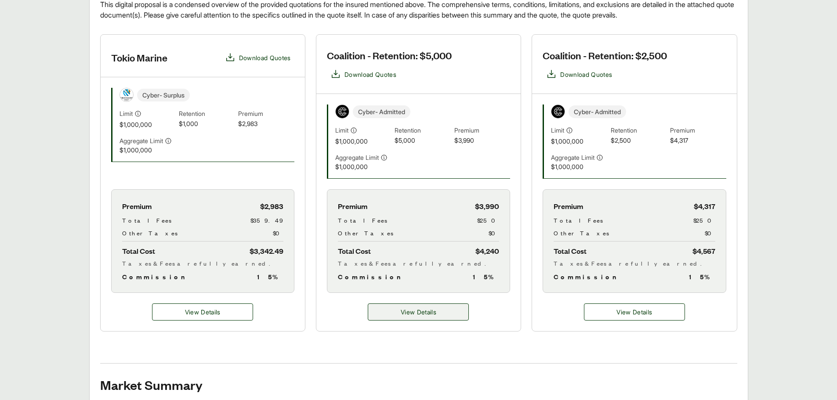 The width and height of the screenshot is (837, 400). I want to click on span: $5,000, so click(422, 141).